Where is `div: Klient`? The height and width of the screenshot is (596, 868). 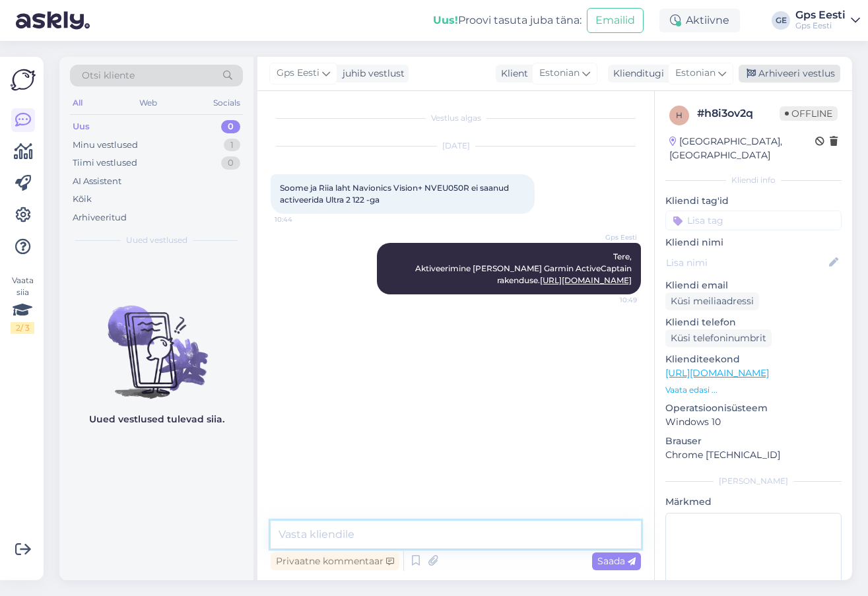
div: Klient is located at coordinates (511, 73).